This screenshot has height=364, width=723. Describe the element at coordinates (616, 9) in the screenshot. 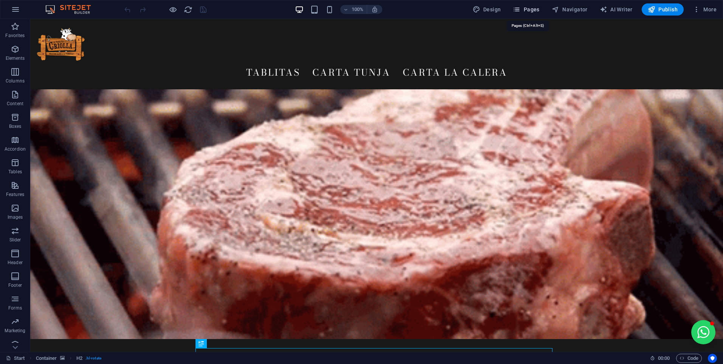

I see `button: AI Writer` at that location.